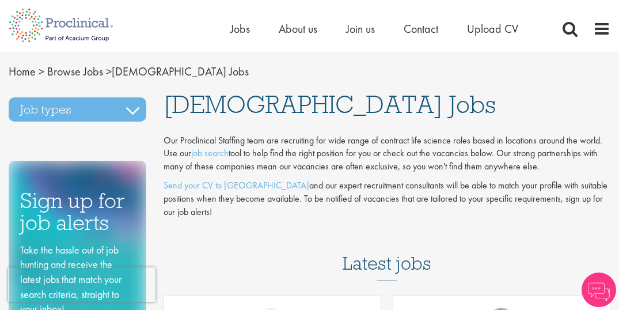  What do you see at coordinates (387, 199) in the screenshot?
I see `p: and our expert recruitment consultants will be able to match your profile with suitable positions...` at bounding box center [387, 199].